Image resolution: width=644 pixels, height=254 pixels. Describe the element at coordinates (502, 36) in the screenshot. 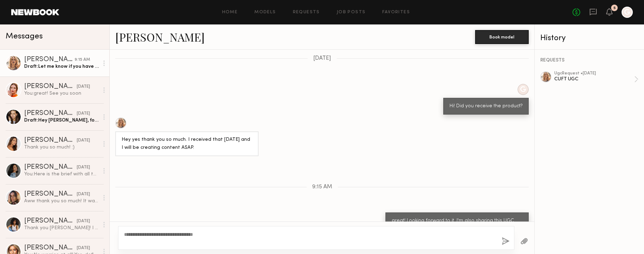

I see `a: Book model` at that location.